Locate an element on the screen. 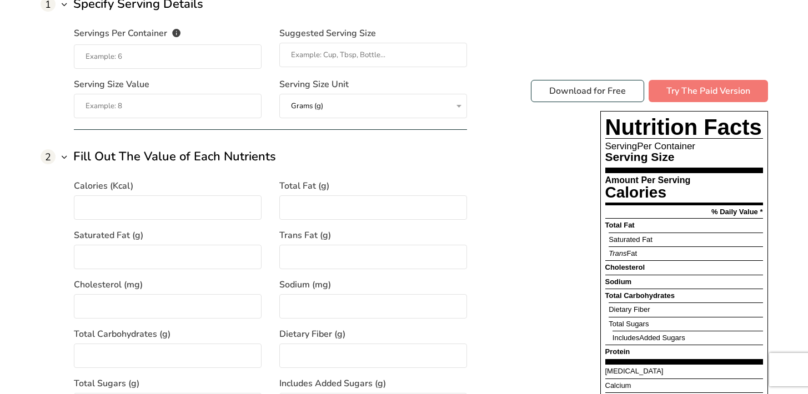 The width and height of the screenshot is (808, 394). input: Example: 6 is located at coordinates (168, 57).